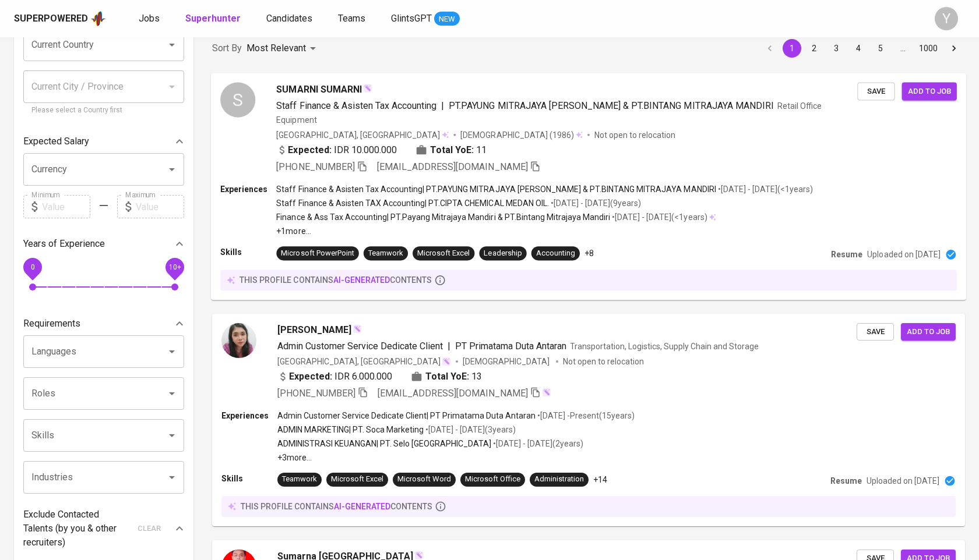  What do you see at coordinates (511, 346) in the screenshot?
I see `span: PT Primatama Duta Antaran` at bounding box center [511, 346].